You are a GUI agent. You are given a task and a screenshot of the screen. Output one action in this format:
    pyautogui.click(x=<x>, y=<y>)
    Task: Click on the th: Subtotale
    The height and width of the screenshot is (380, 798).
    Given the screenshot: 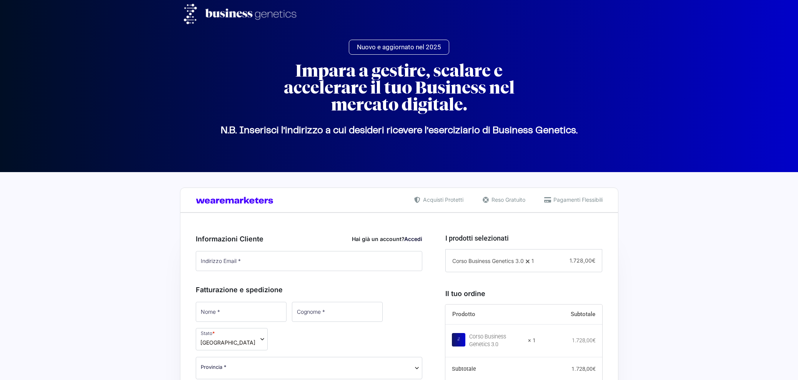 What is the action you would take?
    pyautogui.click(x=569, y=314)
    